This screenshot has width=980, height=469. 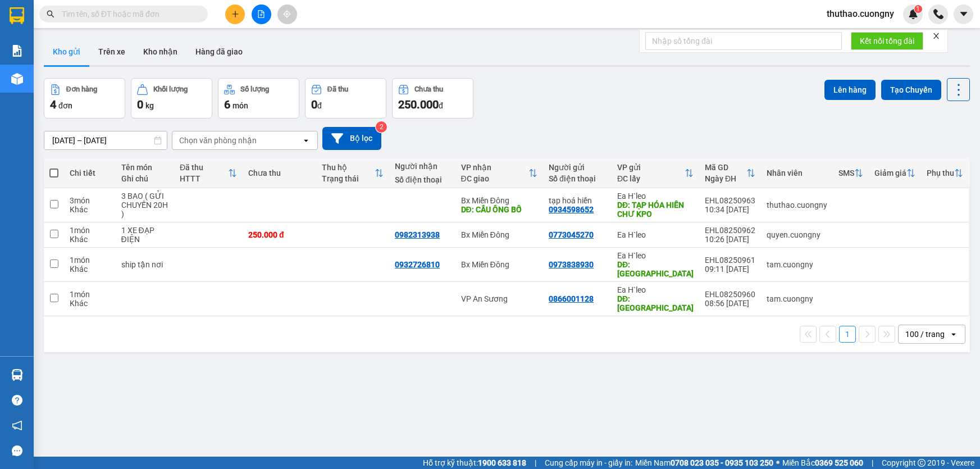 I want to click on div: Chi tiết, so click(x=90, y=173).